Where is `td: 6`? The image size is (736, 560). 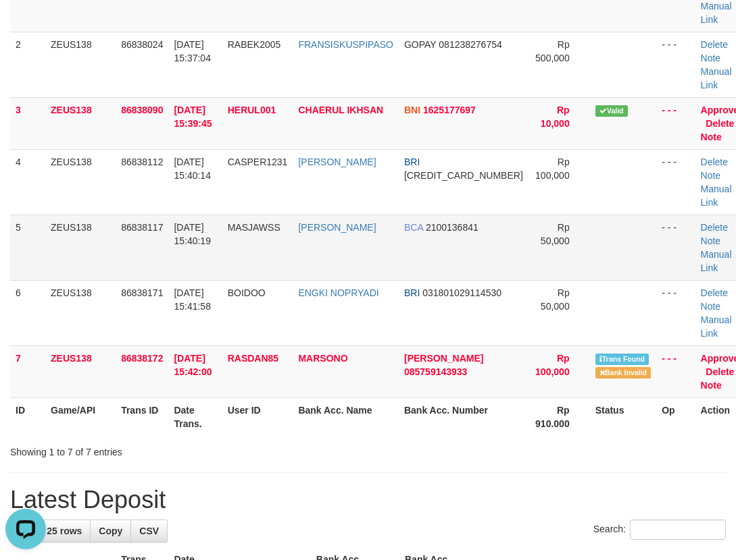 td: 6 is located at coordinates (27, 312).